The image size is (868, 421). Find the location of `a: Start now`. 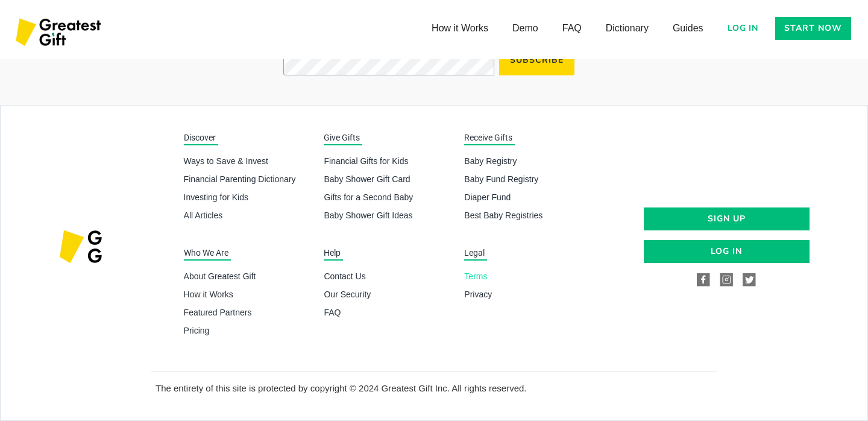

a: Start now is located at coordinates (813, 28).